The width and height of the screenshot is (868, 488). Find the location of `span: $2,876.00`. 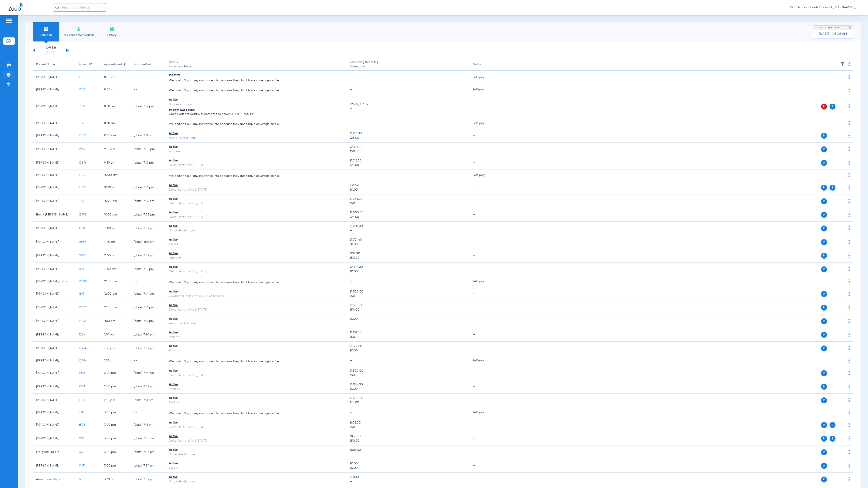

span: $2,876.00 is located at coordinates (407, 267).